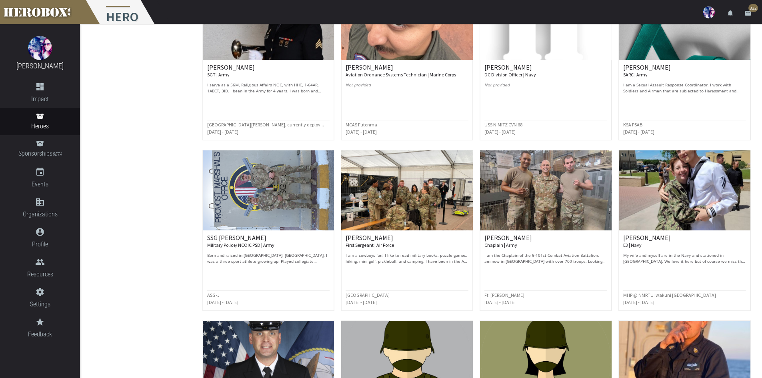  I want to click on small: DC Division Officer | Navy, so click(510, 74).